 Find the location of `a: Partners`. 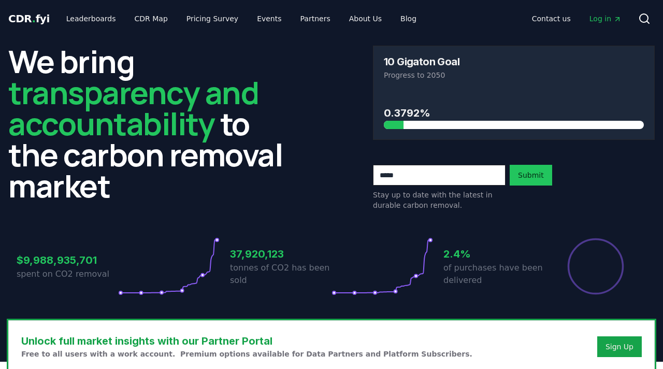

a: Partners is located at coordinates (316, 19).